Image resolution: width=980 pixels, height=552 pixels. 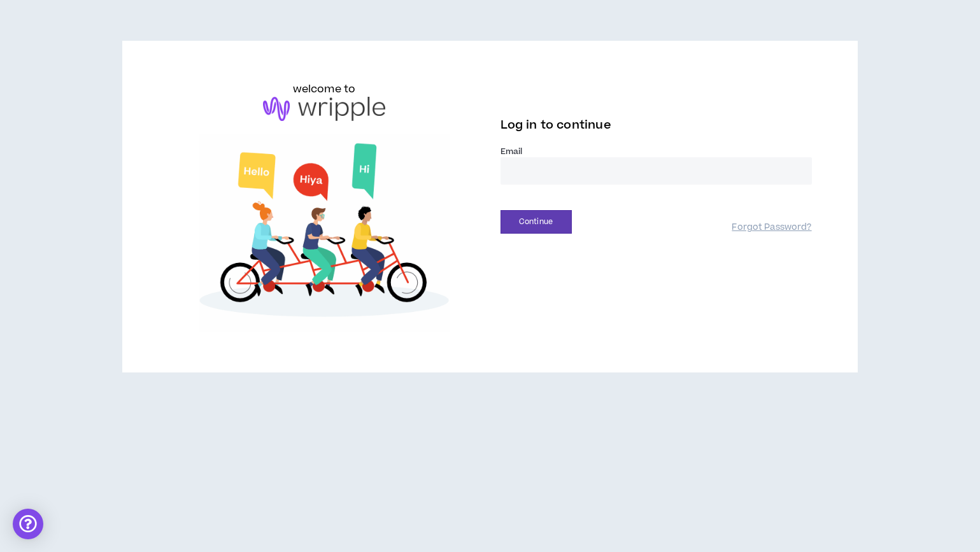 What do you see at coordinates (656, 152) in the screenshot?
I see `label: Email` at bounding box center [656, 152].